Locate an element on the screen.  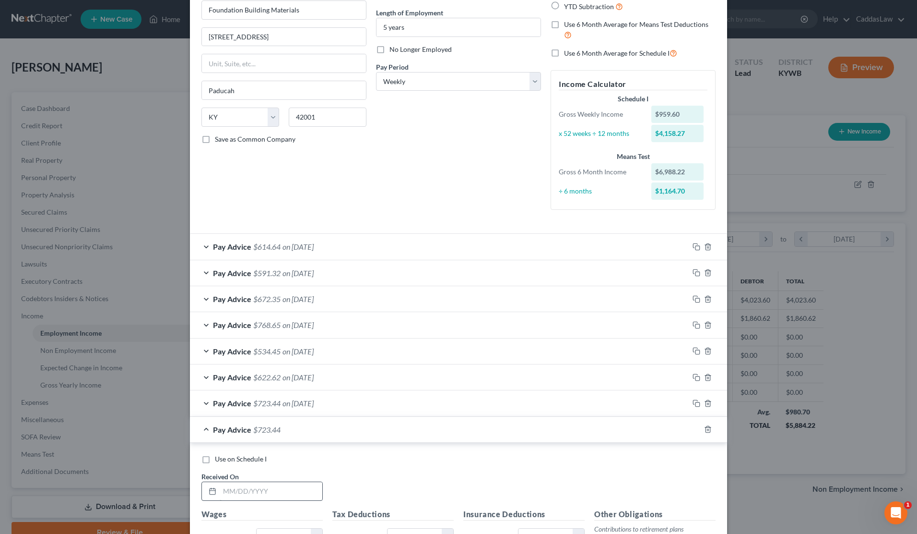
span: Pay Period is located at coordinates (392, 67).